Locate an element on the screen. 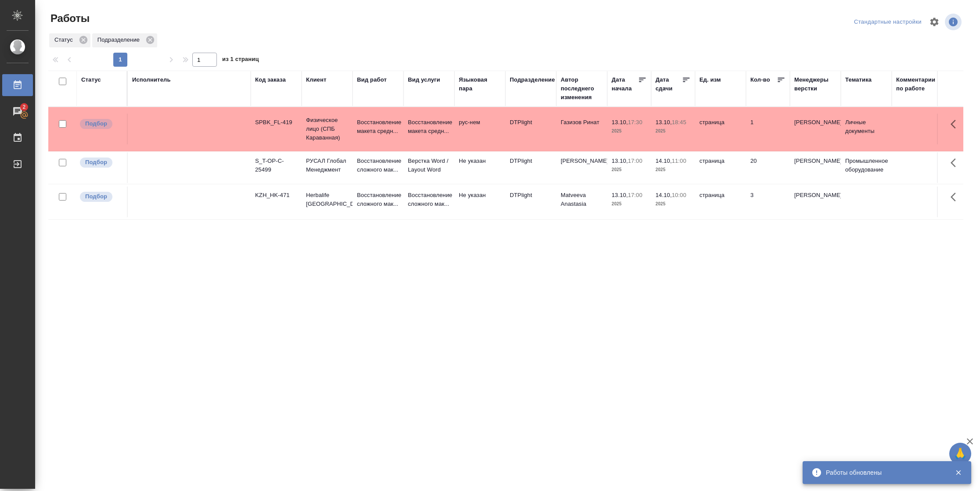 This screenshot has width=980, height=491. td: Газизов Ринат is located at coordinates (582, 129).